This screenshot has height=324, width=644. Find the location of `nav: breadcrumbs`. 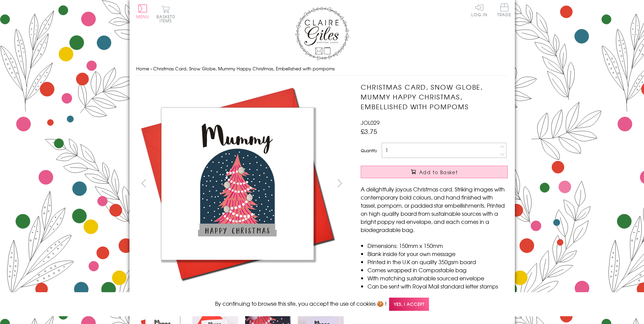

nav: breadcrumbs is located at coordinates (322, 69).